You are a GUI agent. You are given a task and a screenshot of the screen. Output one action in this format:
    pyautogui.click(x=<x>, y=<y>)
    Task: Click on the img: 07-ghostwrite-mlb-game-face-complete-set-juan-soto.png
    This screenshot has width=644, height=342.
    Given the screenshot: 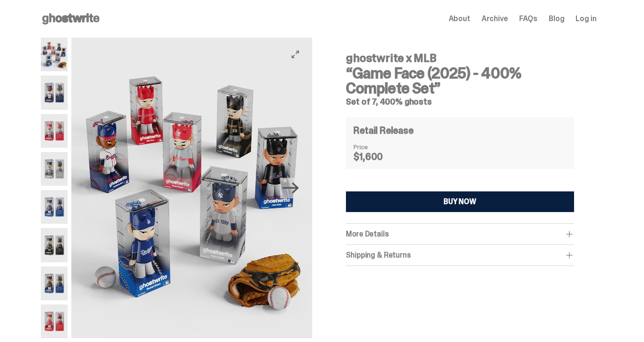 What is the action you would take?
    pyautogui.click(x=55, y=283)
    